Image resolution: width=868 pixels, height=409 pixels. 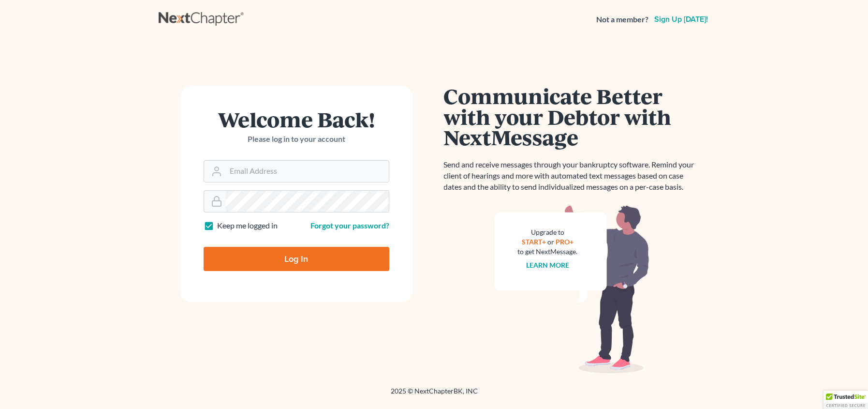 What do you see at coordinates (551, 241) in the screenshot?
I see `span: or` at bounding box center [551, 241].